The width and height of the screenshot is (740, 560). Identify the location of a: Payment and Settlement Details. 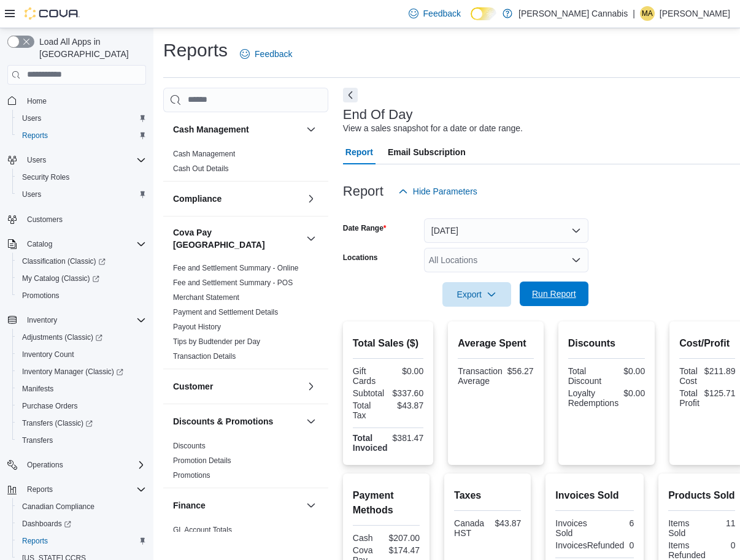
(225, 312).